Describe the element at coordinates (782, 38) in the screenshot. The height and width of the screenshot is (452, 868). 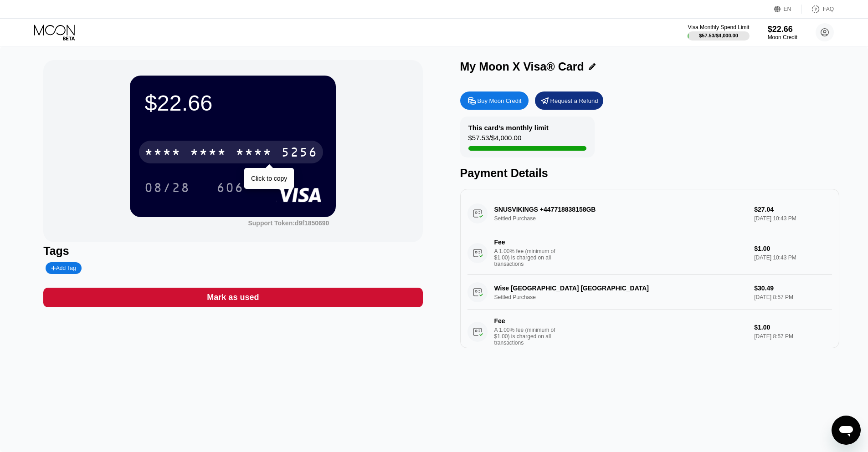
I see `div: Moon Credit` at that location.